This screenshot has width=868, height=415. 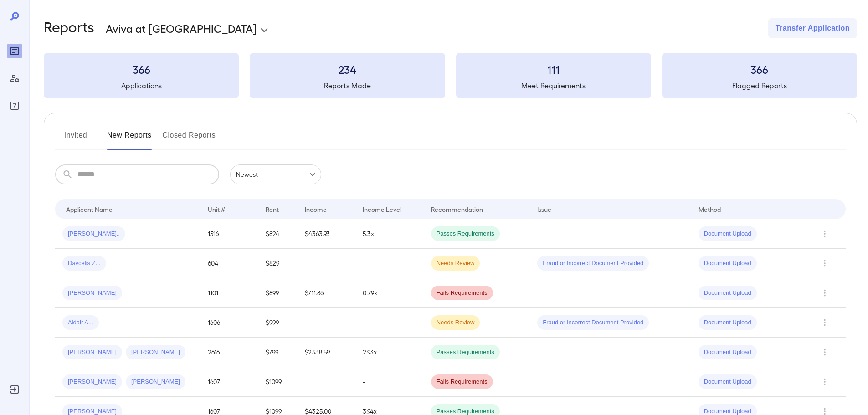 What do you see at coordinates (277, 382) in the screenshot?
I see `td: $1099` at bounding box center [277, 382].